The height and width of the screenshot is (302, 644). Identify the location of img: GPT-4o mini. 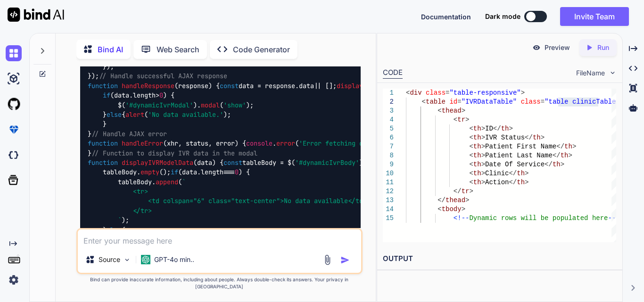
(146, 260).